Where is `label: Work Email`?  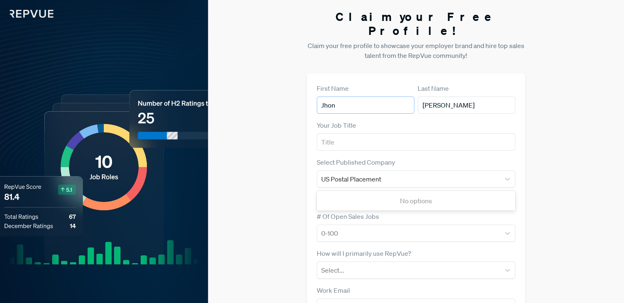
label: Work Email is located at coordinates (333, 290).